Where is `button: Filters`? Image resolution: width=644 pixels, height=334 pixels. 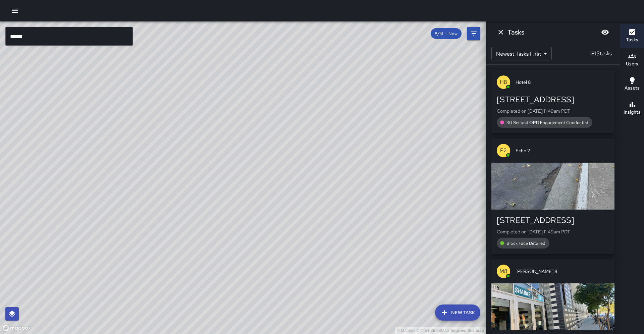 button: Filters is located at coordinates (474, 33).